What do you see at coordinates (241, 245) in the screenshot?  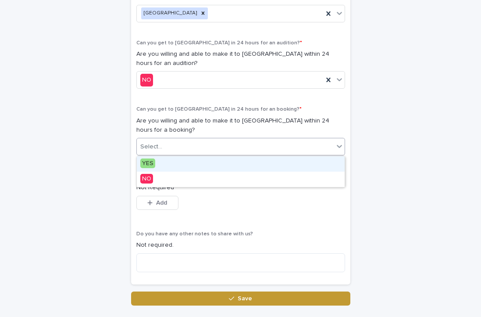 I see `p: Not required.` at bounding box center [241, 245].